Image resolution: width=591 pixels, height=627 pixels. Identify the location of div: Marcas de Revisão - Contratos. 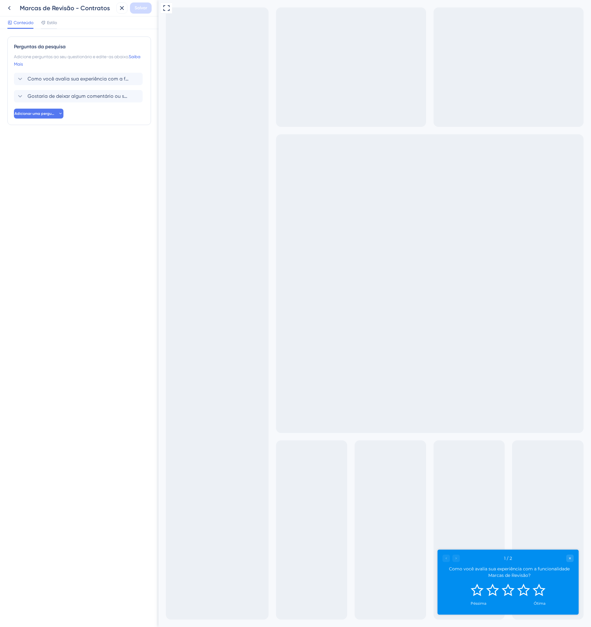
(67, 8).